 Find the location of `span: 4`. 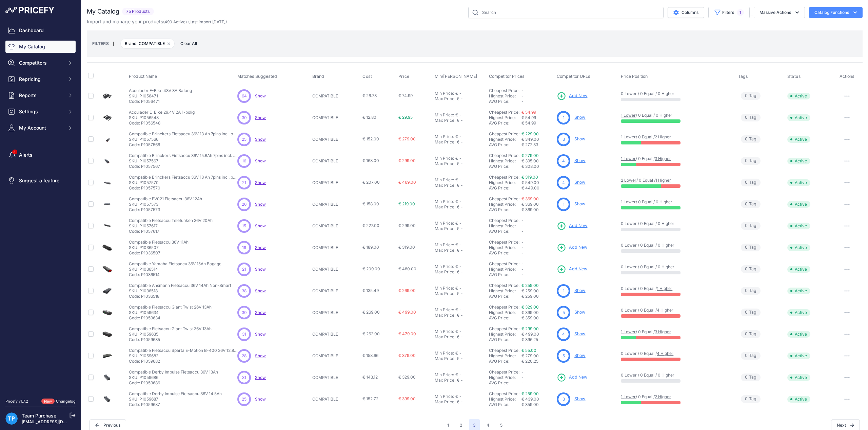

span: 4 is located at coordinates (564, 183).